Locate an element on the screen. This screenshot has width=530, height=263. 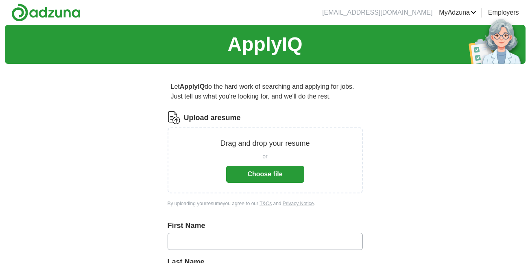
img: CV Icon is located at coordinates (174, 118).